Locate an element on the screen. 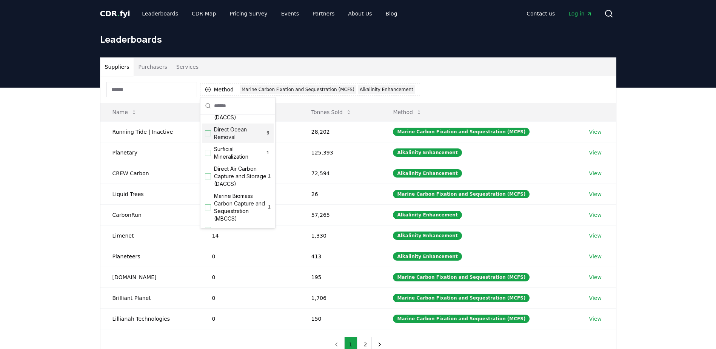 This screenshot has height=349, width=716. a: CDR.fyi is located at coordinates (115, 14).